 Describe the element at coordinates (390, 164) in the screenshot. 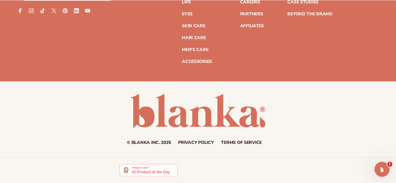

I see `span: 1` at that location.